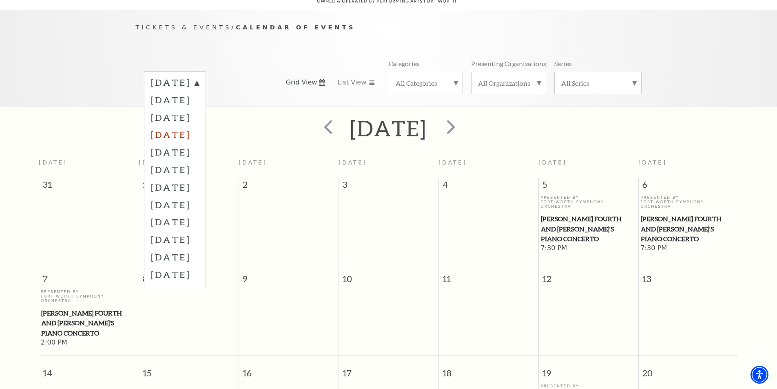  What do you see at coordinates (189, 186) in the screenshot?
I see `span: 1` at bounding box center [189, 186].